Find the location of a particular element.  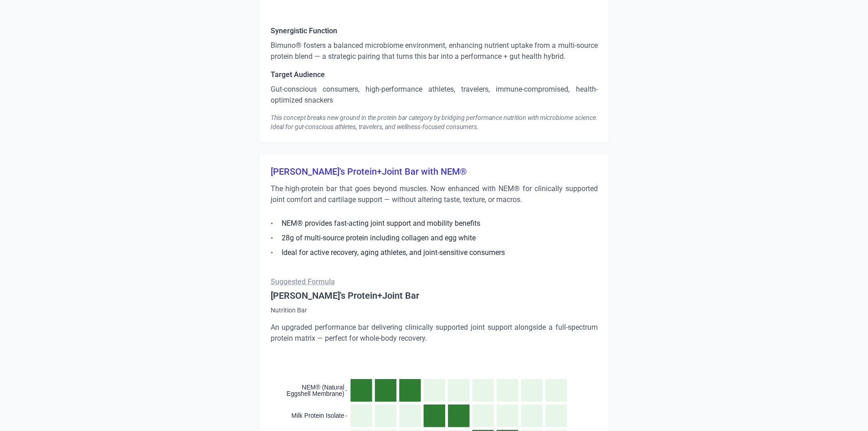

p: The high-protein bar that goes beyond muscles. Now enhanced with NEM® for clinically supported jo... is located at coordinates (434, 194).